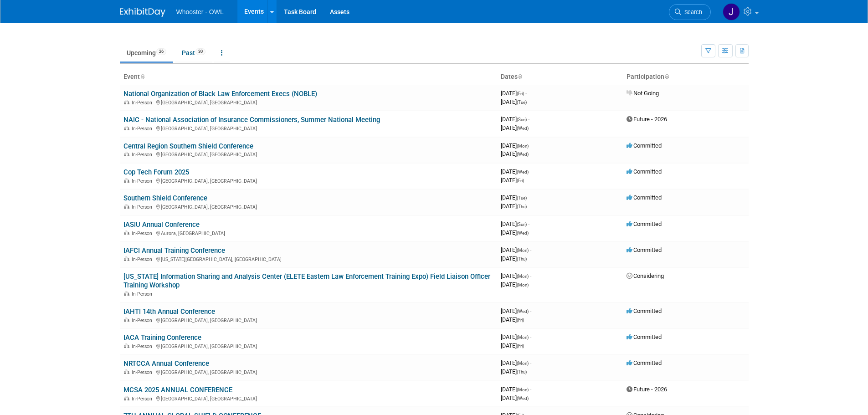  I want to click on a: National Organization of Black Law Enforcement Execs (NOBLE), so click(220, 94).